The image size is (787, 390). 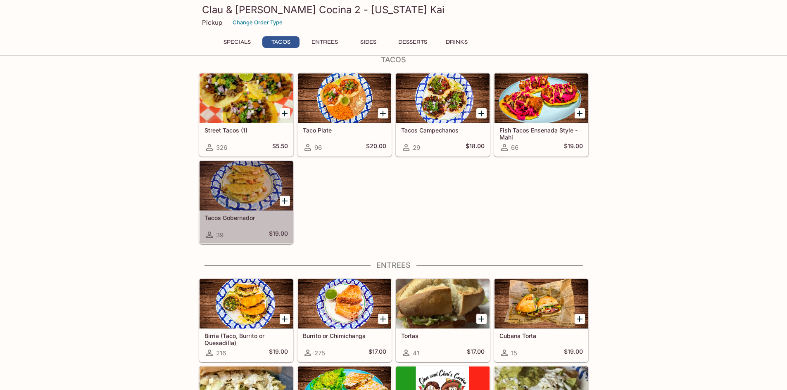 What do you see at coordinates (443, 130) in the screenshot?
I see `h5: Tacos Campechanos` at bounding box center [443, 130].